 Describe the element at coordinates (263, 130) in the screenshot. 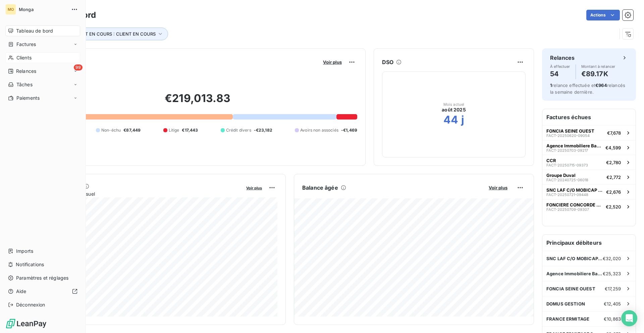

I see `span: -€23,182` at that location.